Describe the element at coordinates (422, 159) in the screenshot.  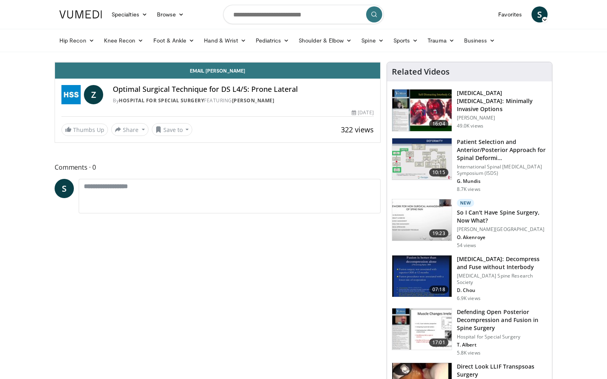
I see `img: beefc228-5859-4966-8bc6-4c9aecbbf021.150x105_q85_crop-smart_upscale.jpg` at that location.